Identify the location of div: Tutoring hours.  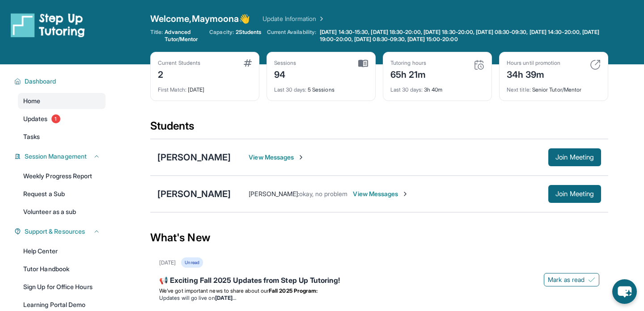
(408, 63).